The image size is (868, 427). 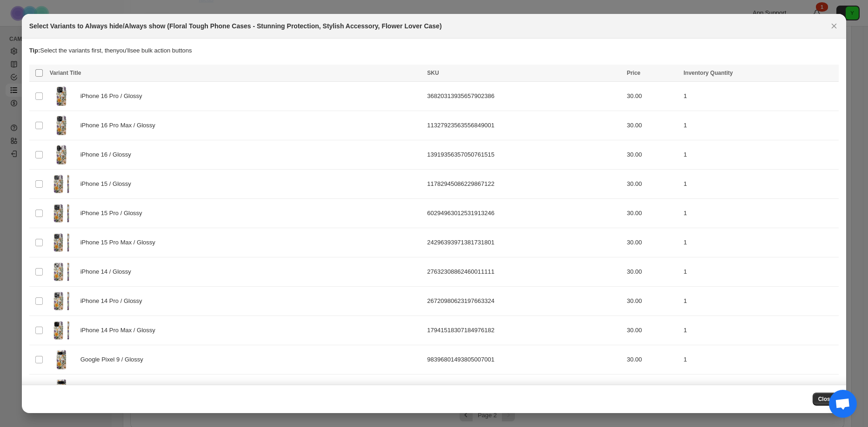 What do you see at coordinates (524, 214) in the screenshot?
I see `td: 60294963012531913246` at bounding box center [524, 214].